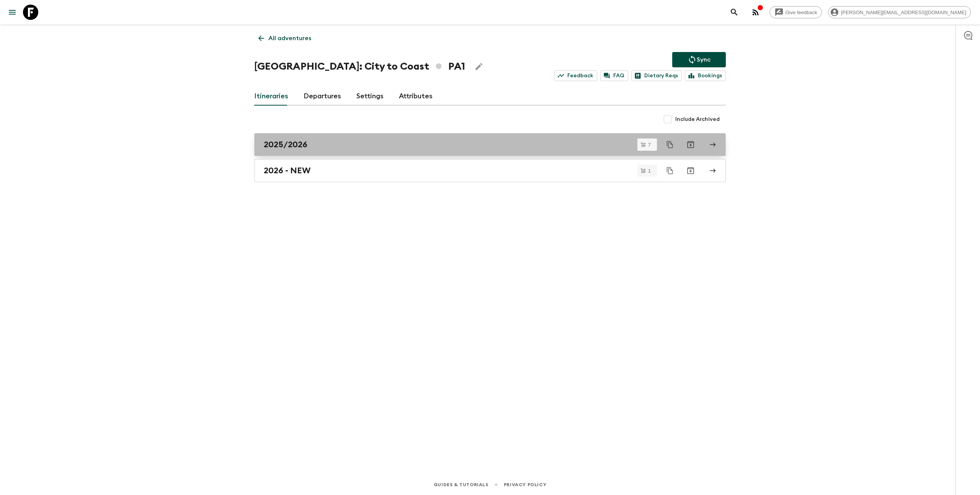  What do you see at coordinates (734, 12) in the screenshot?
I see `button: search adventures` at bounding box center [734, 12].